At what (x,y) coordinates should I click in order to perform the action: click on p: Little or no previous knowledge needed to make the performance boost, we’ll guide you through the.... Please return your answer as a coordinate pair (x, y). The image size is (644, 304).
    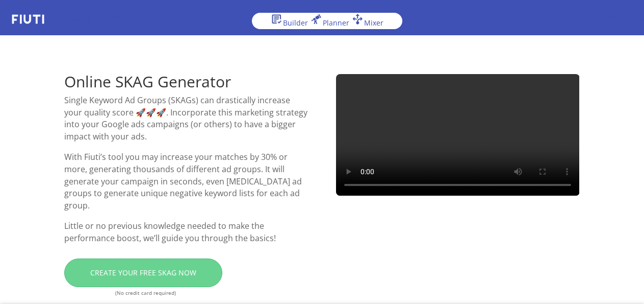
    Looking at the image, I should click on (186, 233).